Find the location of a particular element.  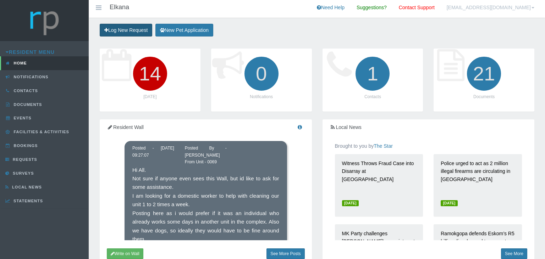

i: 14 is located at coordinates (150, 74).